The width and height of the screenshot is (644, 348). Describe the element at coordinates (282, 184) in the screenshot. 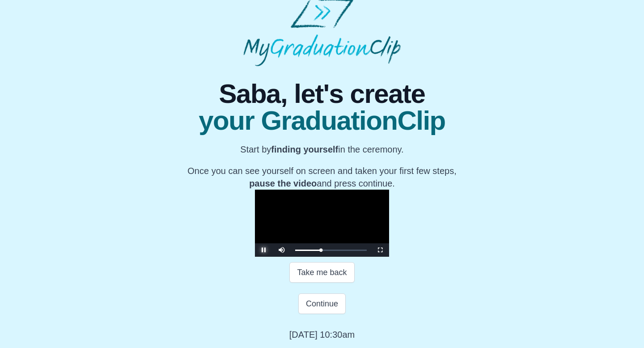

I see `b: pause the video` at that location.